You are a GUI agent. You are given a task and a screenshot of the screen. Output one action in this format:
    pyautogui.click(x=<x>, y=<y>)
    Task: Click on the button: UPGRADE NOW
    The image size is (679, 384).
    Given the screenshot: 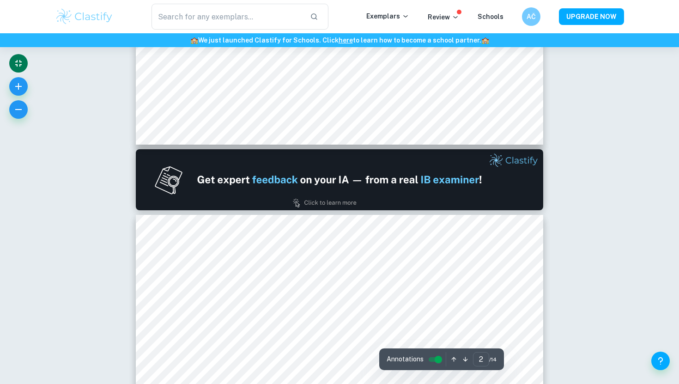 What is the action you would take?
    pyautogui.click(x=591, y=17)
    